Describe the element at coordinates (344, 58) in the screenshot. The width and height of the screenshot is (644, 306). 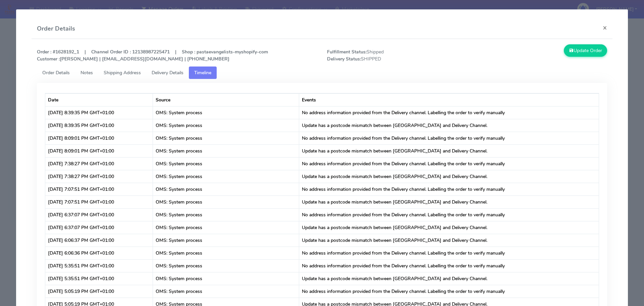
I see `strong: Delivery Status:` at that location.